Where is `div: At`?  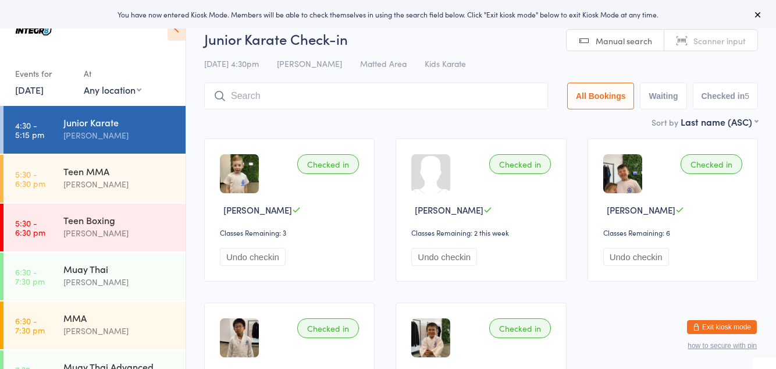
div: At is located at coordinates (112, 73).